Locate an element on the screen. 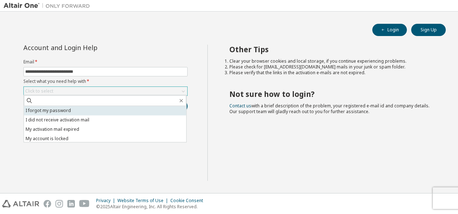 This screenshot has width=458, height=214. li: Clear your browser cookies and local storage, if you continue experiencing problems. is located at coordinates (331, 61).